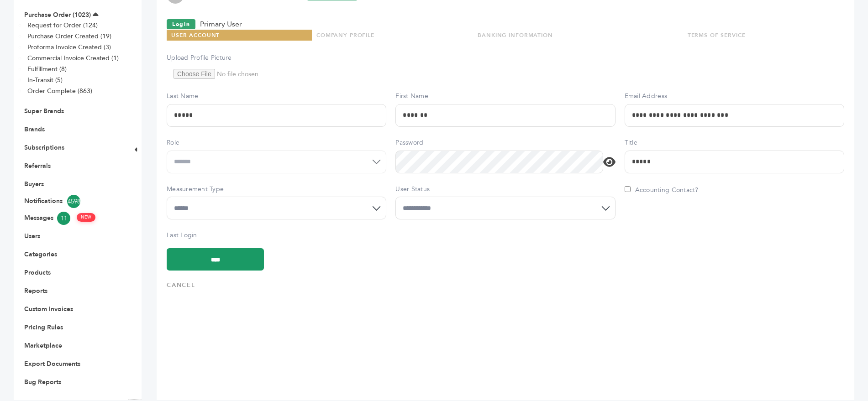 This screenshot has height=401, width=868. I want to click on label: Last Login, so click(276, 236).